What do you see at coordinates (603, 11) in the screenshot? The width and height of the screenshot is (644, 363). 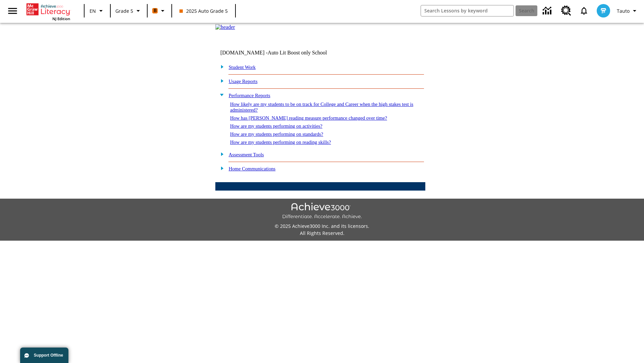 I see `button: Select a new avatar` at bounding box center [603, 11].